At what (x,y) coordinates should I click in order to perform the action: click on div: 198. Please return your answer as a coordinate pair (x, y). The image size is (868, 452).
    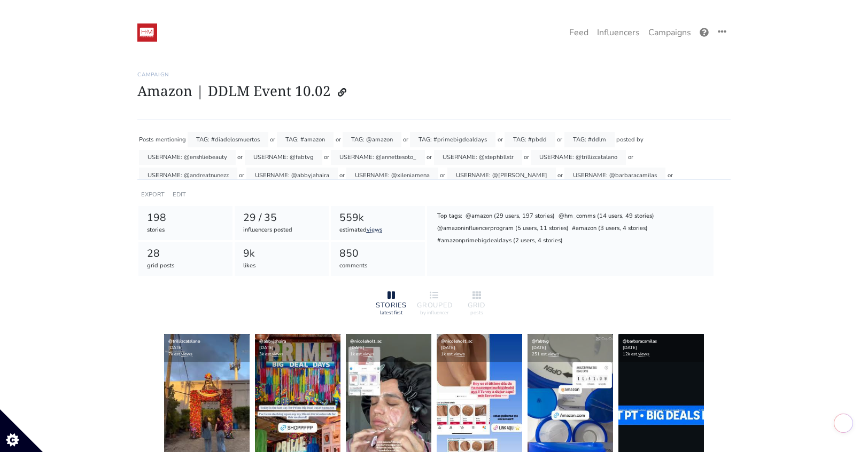
    Looking at the image, I should click on (185, 217).